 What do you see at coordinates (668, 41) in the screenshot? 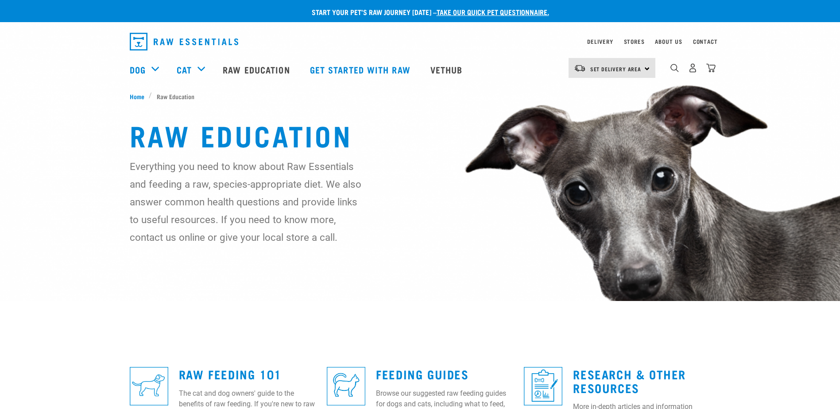
I see `a: About Us` at bounding box center [668, 41].